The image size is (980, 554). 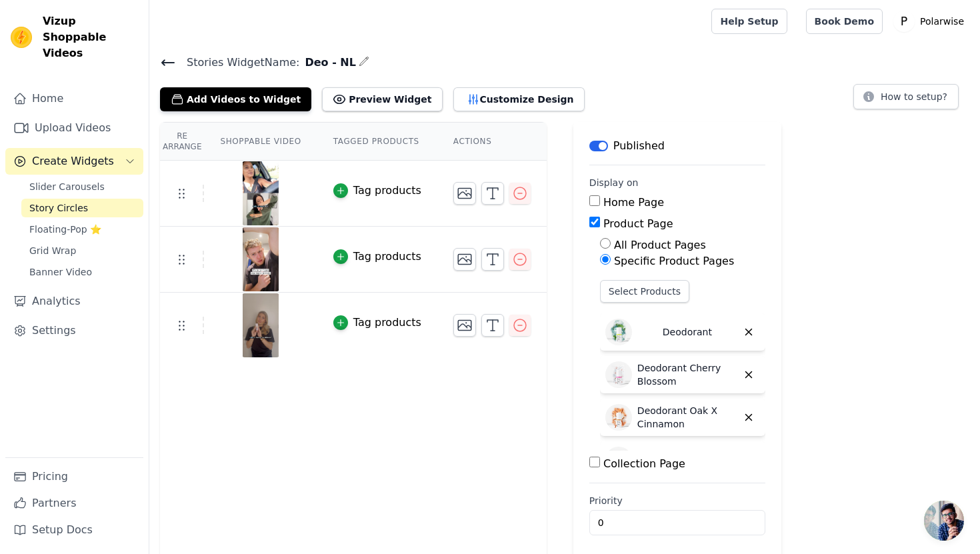 I want to click on img: Deodorant 3-pack, so click(x=619, y=460).